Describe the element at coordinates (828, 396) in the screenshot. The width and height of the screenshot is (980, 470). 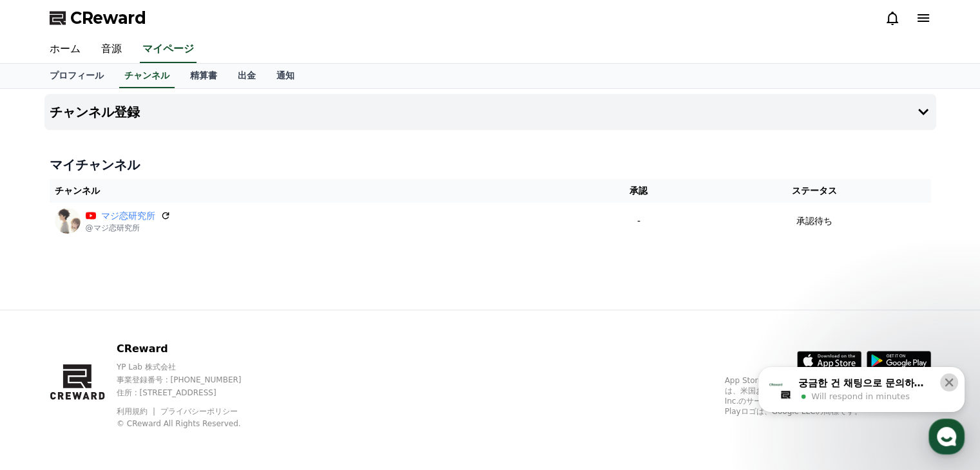
I see `p: App Store、iCloud、iCloud Drive、およびiTunes Storeは、米国およびその他の国や地域で登録されているApple Inc.のサービスマークです。Google P...` at that location.